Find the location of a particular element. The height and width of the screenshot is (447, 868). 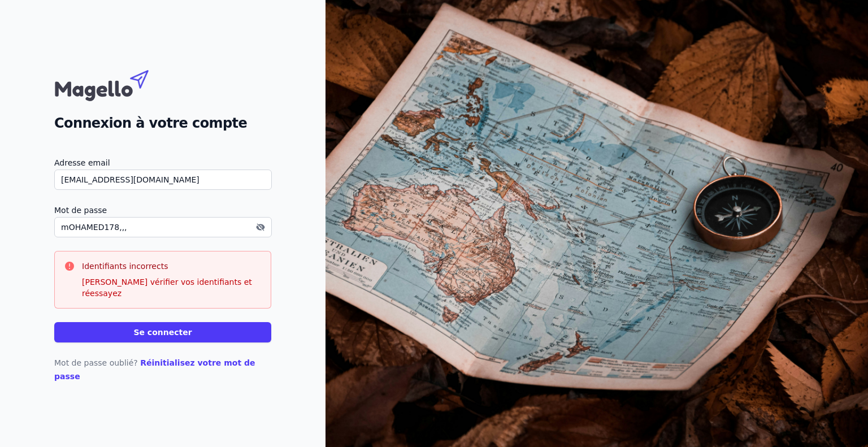

button: Se connecter is located at coordinates (163, 332).